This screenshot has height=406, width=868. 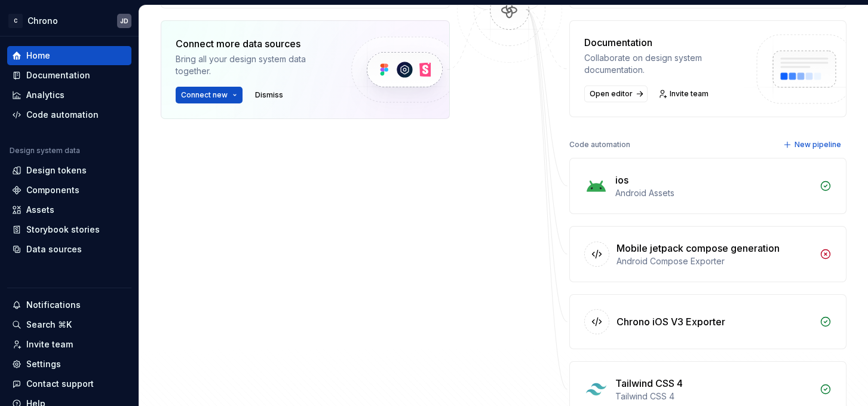 What do you see at coordinates (16, 21) in the screenshot?
I see `div: C` at bounding box center [16, 21].